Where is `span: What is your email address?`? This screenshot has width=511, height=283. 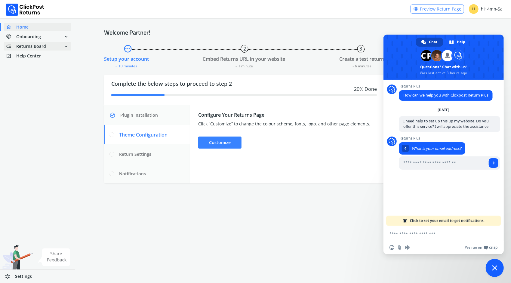 span: What is your email address? is located at coordinates (437, 148).